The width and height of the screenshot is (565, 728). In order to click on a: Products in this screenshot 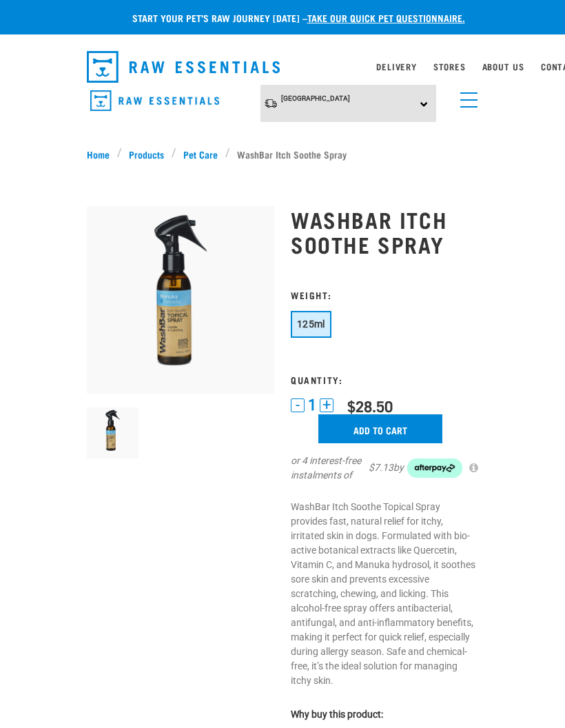, I will do `click(147, 154)`.